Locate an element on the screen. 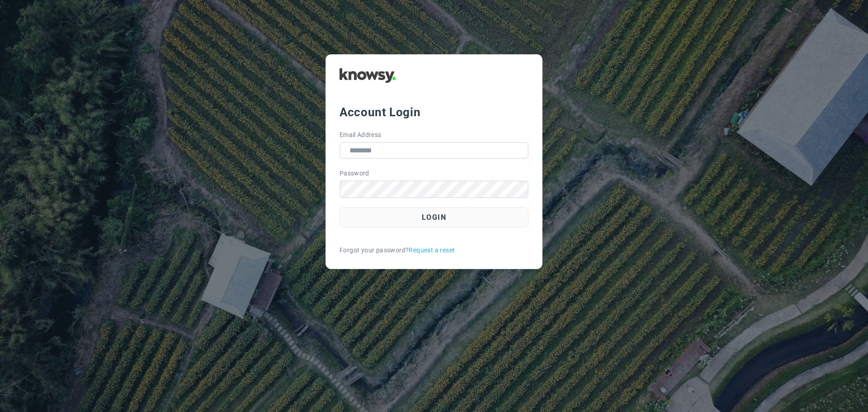 This screenshot has height=412, width=868. button: Login is located at coordinates (434, 217).